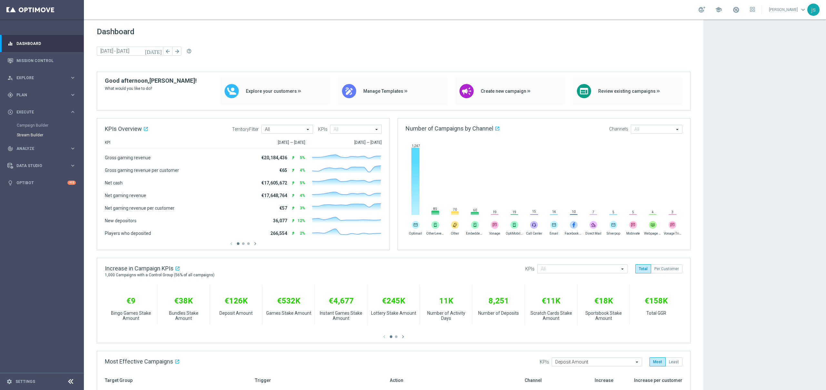 The width and height of the screenshot is (826, 390). Describe the element at coordinates (42, 112) in the screenshot. I see `button: play_circle_outline Execute keyboard_arrow_right` at that location.